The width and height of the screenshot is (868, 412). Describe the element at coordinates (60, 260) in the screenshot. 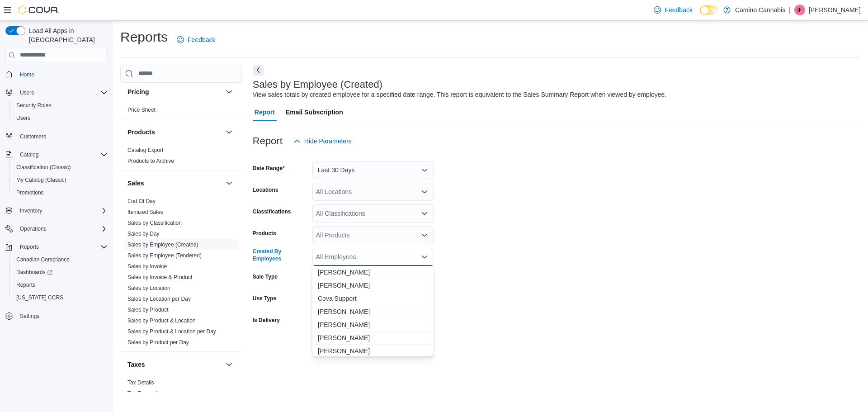

I see `button: Canadian Compliance` at that location.